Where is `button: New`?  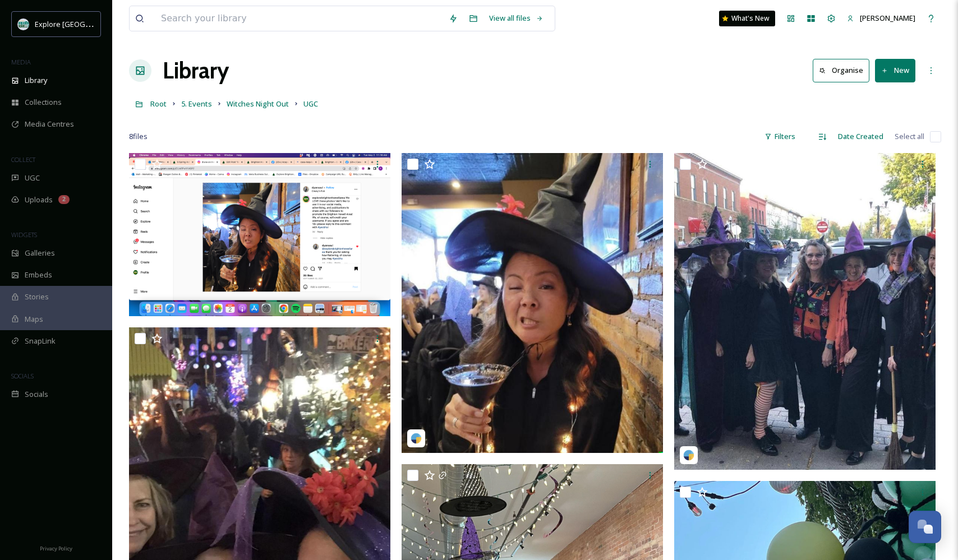 button: New is located at coordinates (895, 70).